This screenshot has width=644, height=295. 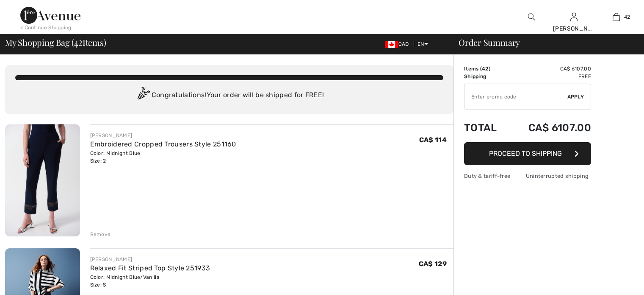 I want to click on img: Canadian Dollar, so click(x=392, y=44).